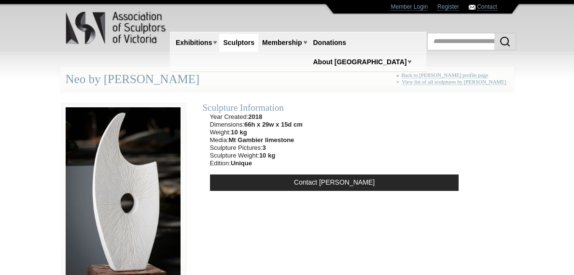 This screenshot has height=275, width=574. I want to click on strong: Unique, so click(241, 163).